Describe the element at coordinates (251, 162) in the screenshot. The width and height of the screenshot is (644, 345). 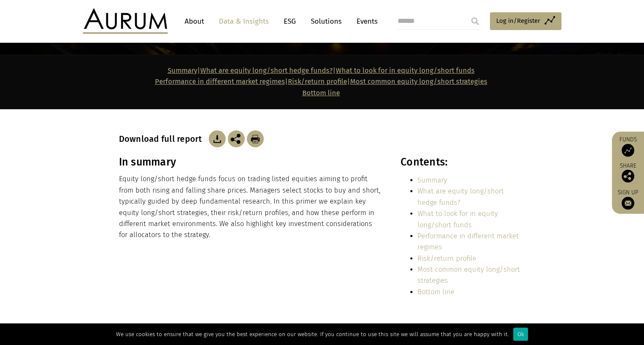
I see `h3: In summary` at that location.